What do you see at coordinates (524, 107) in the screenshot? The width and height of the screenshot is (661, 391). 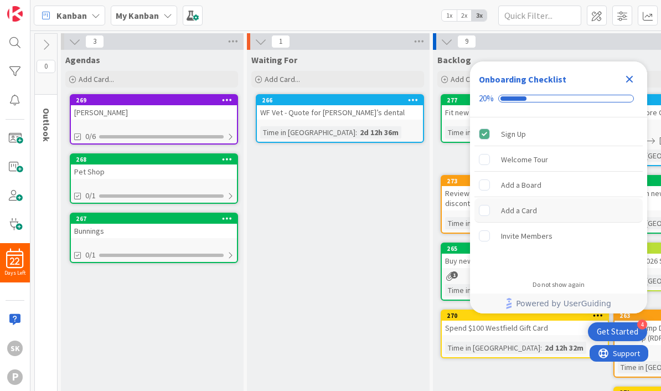 I see `div: 277Fit new water hose spray nozzles to hoses` at bounding box center [524, 107].